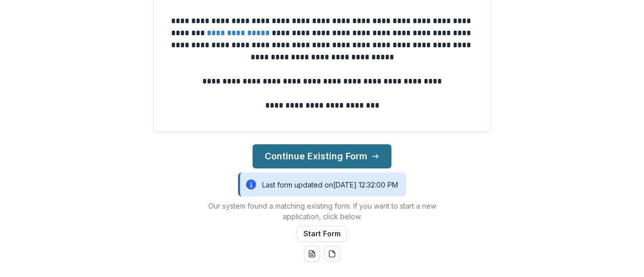  I want to click on button: pdf-download, so click(332, 254).